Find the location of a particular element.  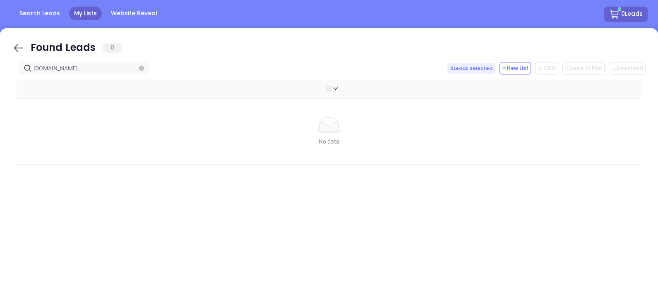

span: down is located at coordinates (336, 89).